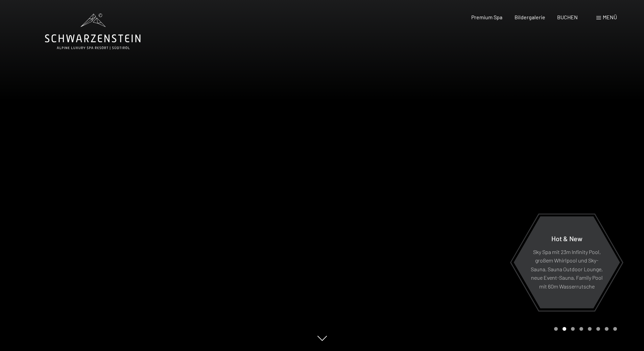 This screenshot has height=351, width=644. What do you see at coordinates (529, 17) in the screenshot?
I see `a: Bildergalerie` at bounding box center [529, 17].